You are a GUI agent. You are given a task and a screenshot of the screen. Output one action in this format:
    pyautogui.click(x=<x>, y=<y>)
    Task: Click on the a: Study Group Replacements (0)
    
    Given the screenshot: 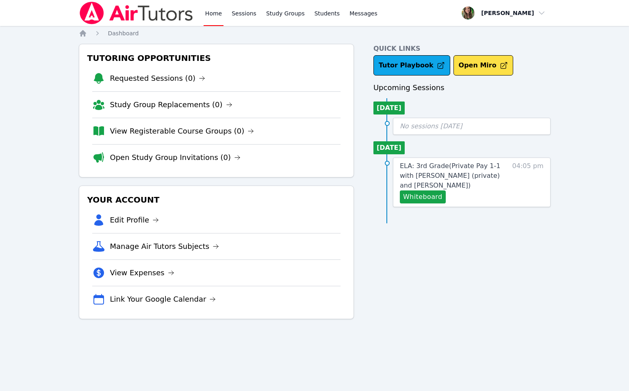 What is the action you would take?
    pyautogui.click(x=171, y=105)
    